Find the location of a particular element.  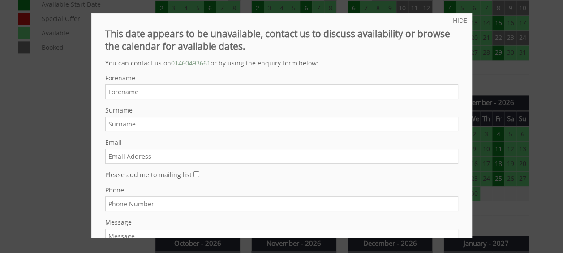

input: Surname is located at coordinates (282, 124).